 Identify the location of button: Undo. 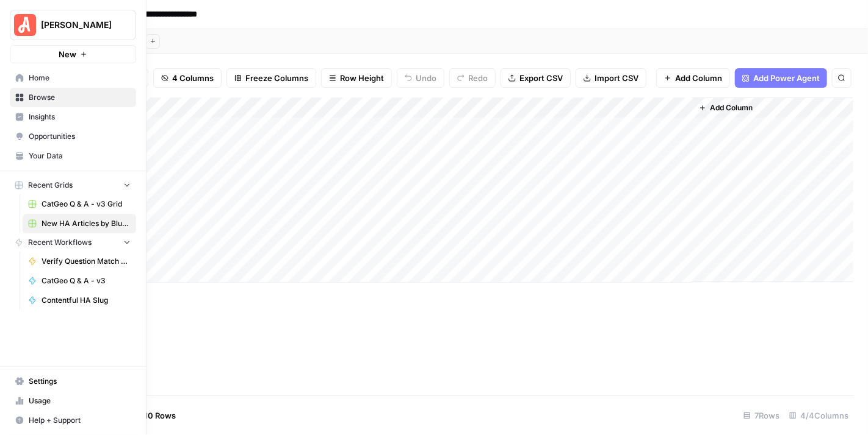
(420, 78).